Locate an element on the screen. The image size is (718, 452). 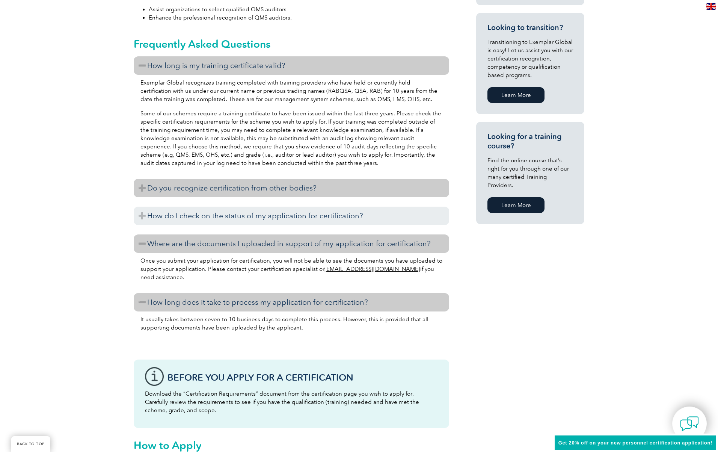
a: BACK TO TOP is located at coordinates (31, 444).